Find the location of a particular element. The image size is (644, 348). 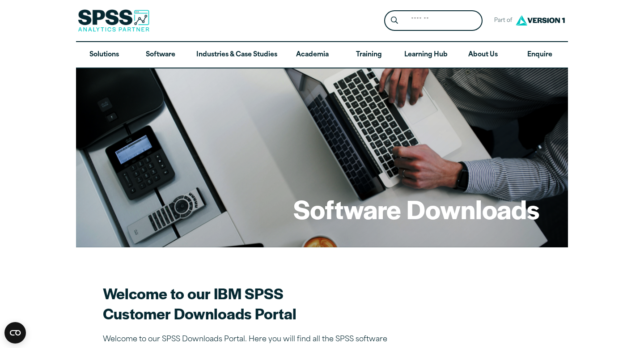

a: Industries & Case Studies is located at coordinates (237, 55).